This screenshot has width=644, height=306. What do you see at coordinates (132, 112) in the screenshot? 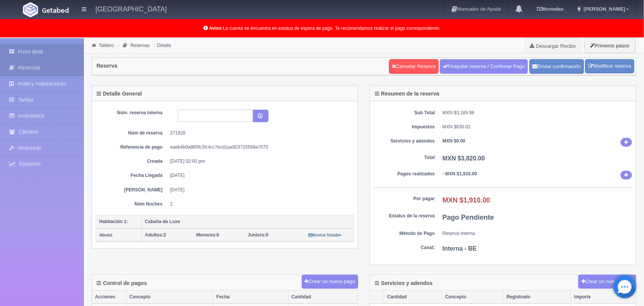
I see `dt: Núm. reserva interna` at bounding box center [132, 112].